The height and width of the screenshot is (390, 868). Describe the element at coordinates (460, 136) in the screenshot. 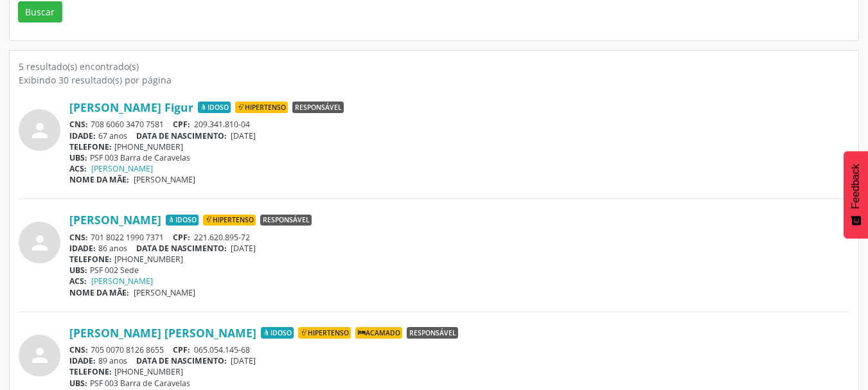

I see `div: 67 anos` at that location.